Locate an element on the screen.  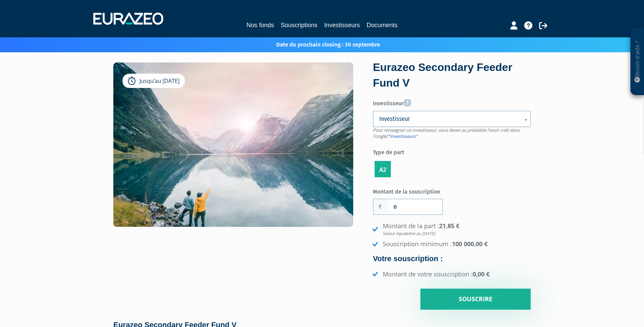
input: Souscrire is located at coordinates (475, 299).